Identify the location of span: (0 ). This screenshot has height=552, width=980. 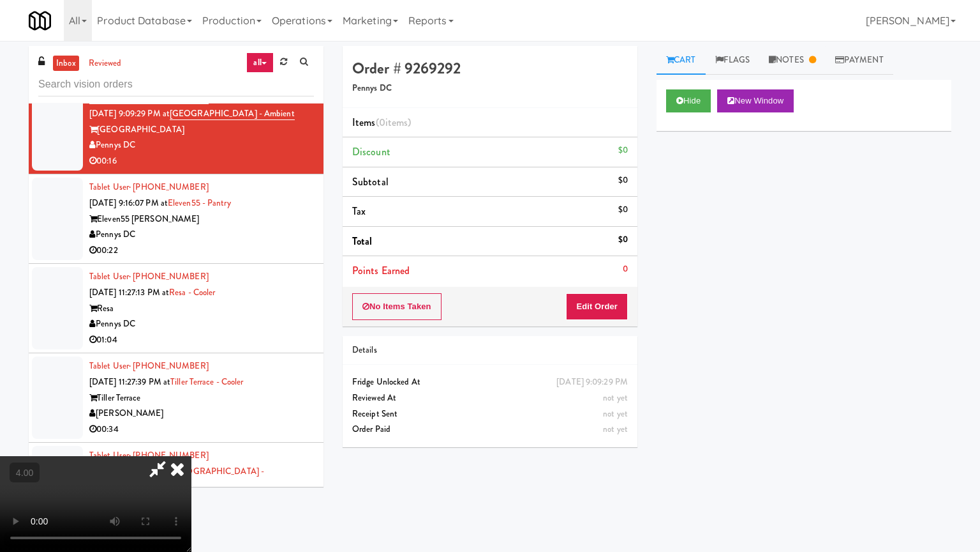
(394, 122).